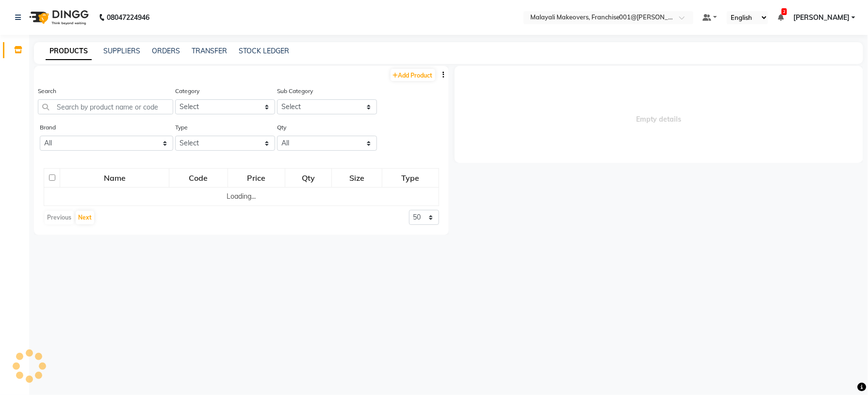 This screenshot has width=868, height=395. I want to click on label: Type, so click(181, 128).